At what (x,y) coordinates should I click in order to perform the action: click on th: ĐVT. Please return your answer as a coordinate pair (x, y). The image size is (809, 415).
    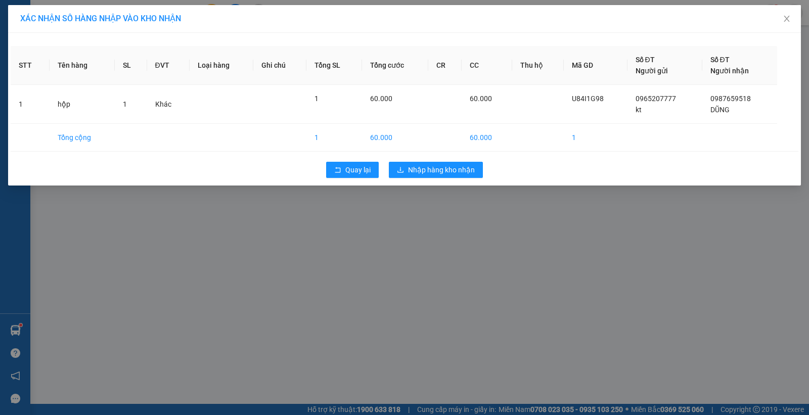
    Looking at the image, I should click on (168, 65).